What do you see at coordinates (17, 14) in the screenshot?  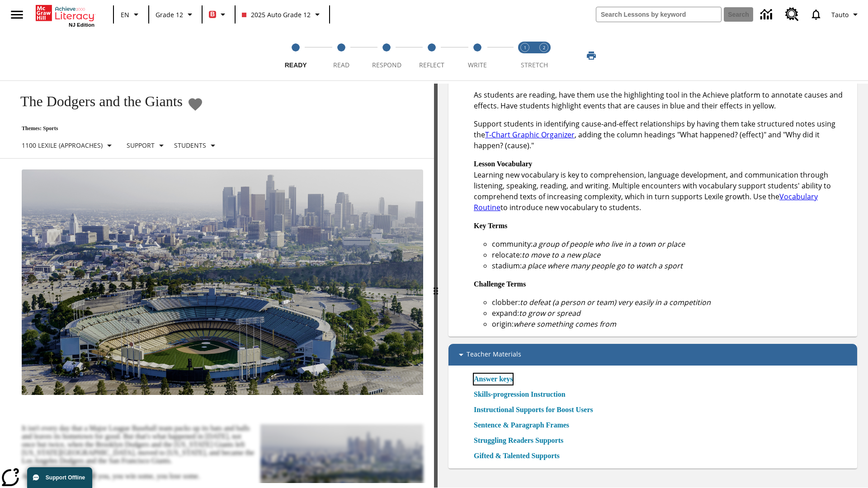 I see `button: Open side menu` at bounding box center [17, 14].